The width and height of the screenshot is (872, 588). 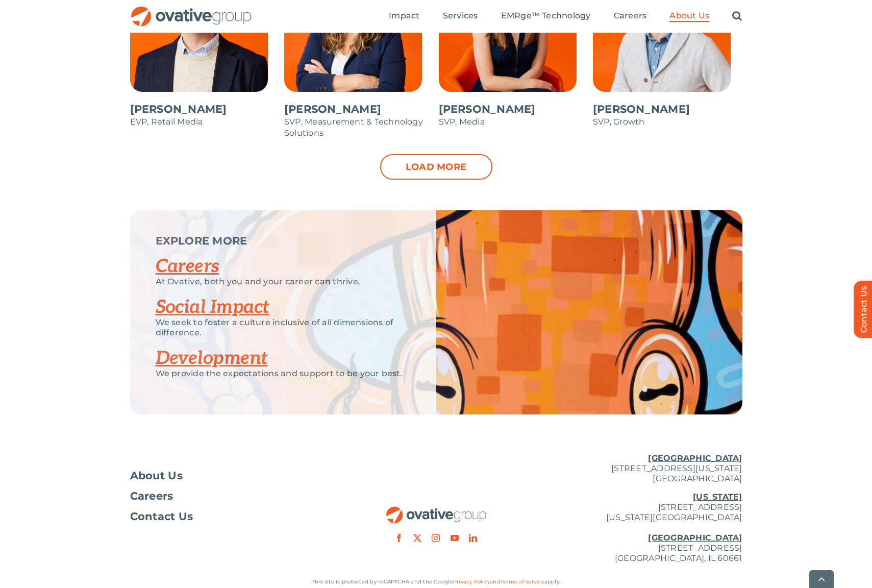 I want to click on a: Terms of Service, so click(x=522, y=581).